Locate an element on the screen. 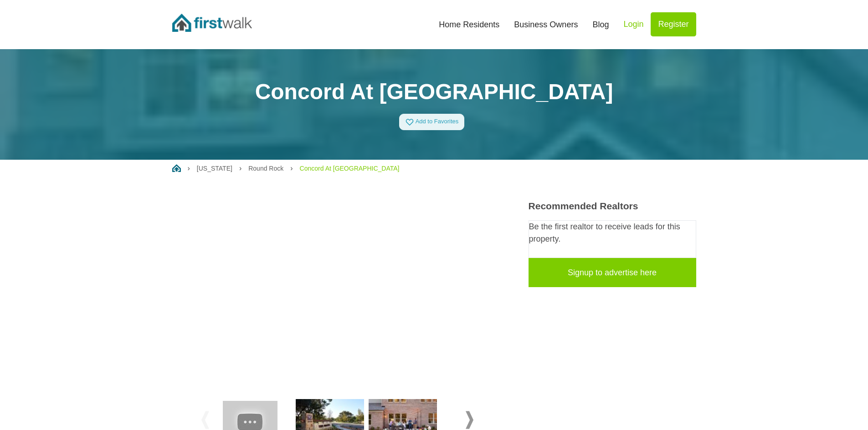 This screenshot has height=430, width=868. a: Login is located at coordinates (633, 24).